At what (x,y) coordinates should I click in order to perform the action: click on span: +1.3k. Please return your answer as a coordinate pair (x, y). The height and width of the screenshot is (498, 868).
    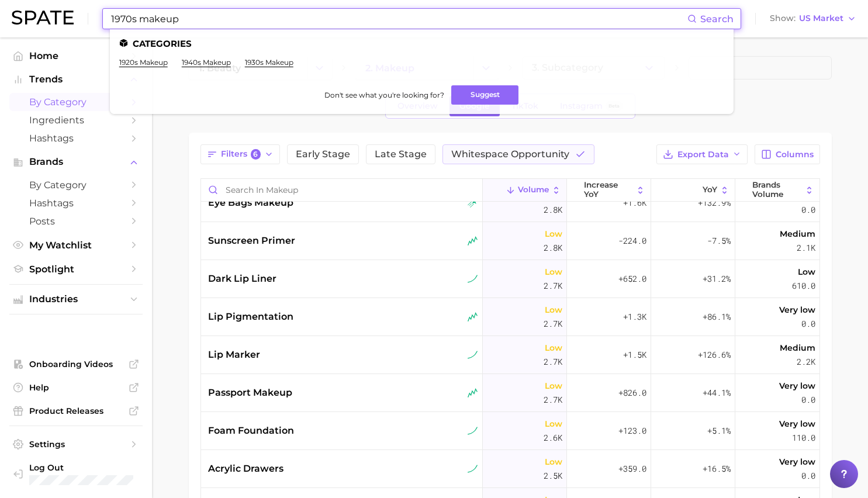
    Looking at the image, I should click on (635, 317).